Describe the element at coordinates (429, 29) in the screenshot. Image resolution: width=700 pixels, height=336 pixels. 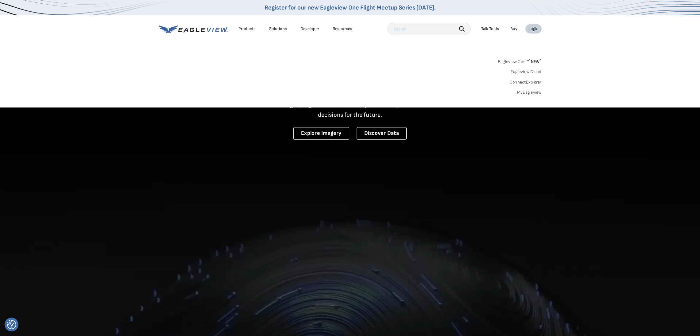
I see `input: Search` at that location.